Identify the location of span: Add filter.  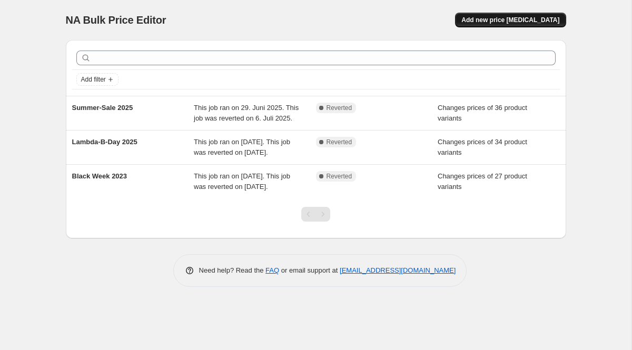
(93, 80).